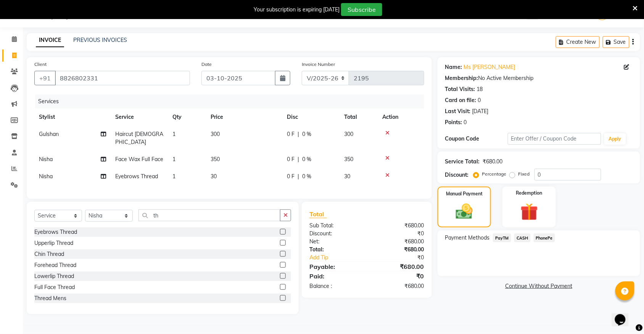 Image resolution: width=644 pixels, height=334 pixels. Describe the element at coordinates (461, 100) in the screenshot. I see `div: Card on file:` at that location.